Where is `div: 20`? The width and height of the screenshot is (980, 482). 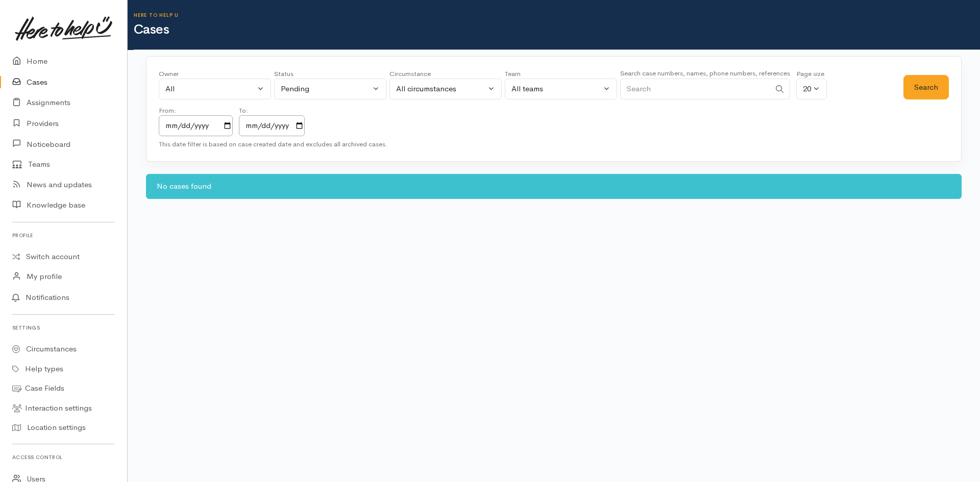
div: 20 is located at coordinates (807, 89).